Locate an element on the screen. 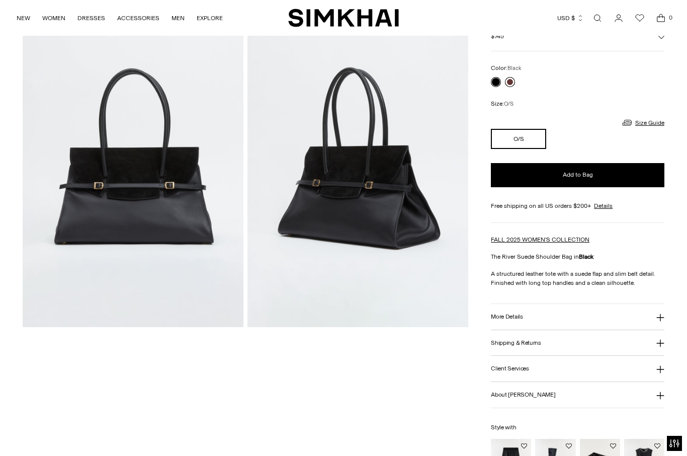  label: Color: is located at coordinates (506, 68).